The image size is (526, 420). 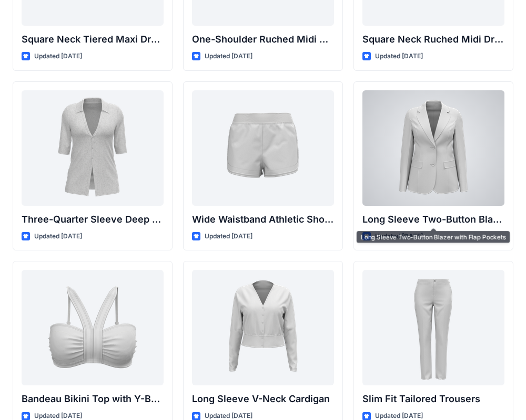 What do you see at coordinates (263, 40) in the screenshot?
I see `p: One-Shoulder Ruched Midi Dress with Asymmetrical Hem` at bounding box center [263, 40].